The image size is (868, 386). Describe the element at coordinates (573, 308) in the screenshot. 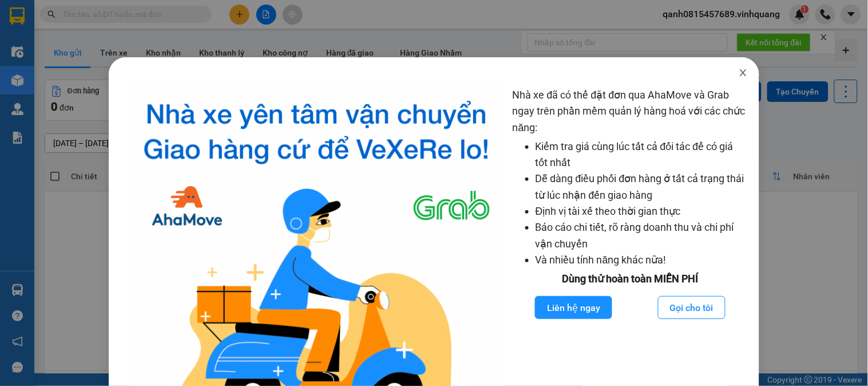

I see `button: Liên hệ ngay` at that location.